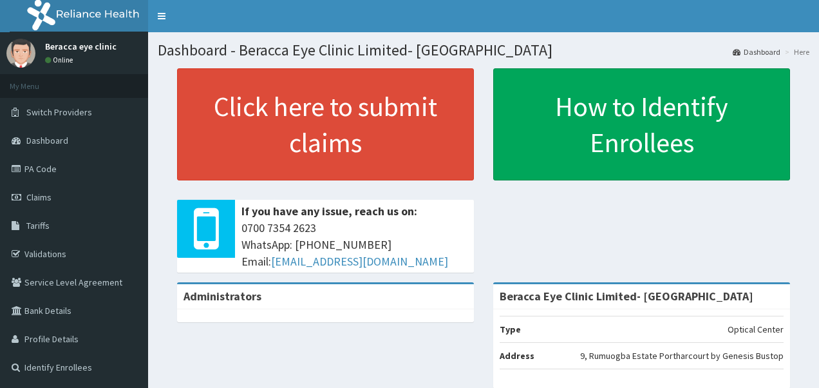 This screenshot has width=819, height=388. Describe the element at coordinates (39, 197) in the screenshot. I see `span: Claims` at that location.